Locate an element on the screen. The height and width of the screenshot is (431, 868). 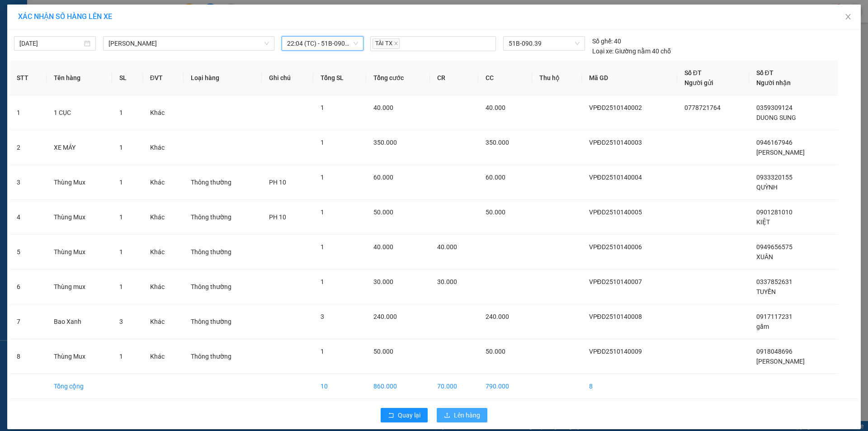
span: 0917117231 is located at coordinates (775, 317).